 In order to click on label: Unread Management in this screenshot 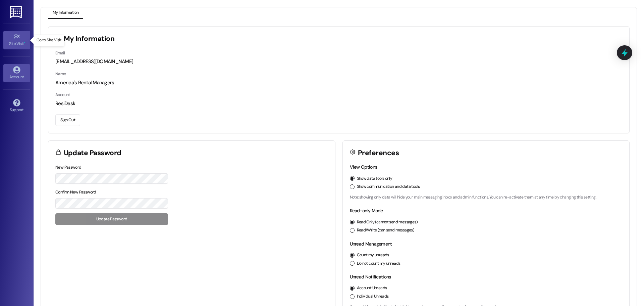, I will do `click(371, 244)`.